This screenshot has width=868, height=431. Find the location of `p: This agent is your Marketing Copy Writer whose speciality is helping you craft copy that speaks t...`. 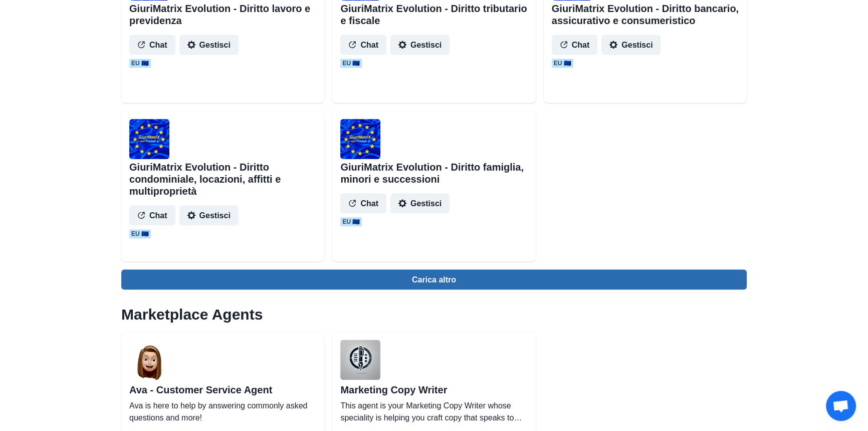

p: This agent is your Marketing Copy Writer whose speciality is helping you craft copy that speaks t... is located at coordinates (433, 412).